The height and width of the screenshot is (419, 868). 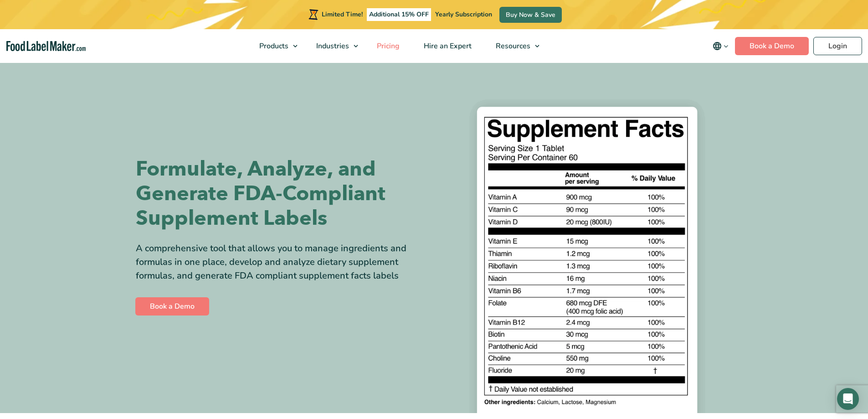 What do you see at coordinates (399, 15) in the screenshot?
I see `span: Additional 15% OFF` at bounding box center [399, 15].